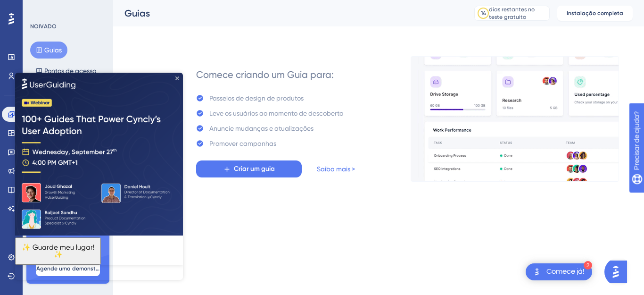  Describe the element at coordinates (484, 14) in the screenshot. I see `font: 14` at that location.